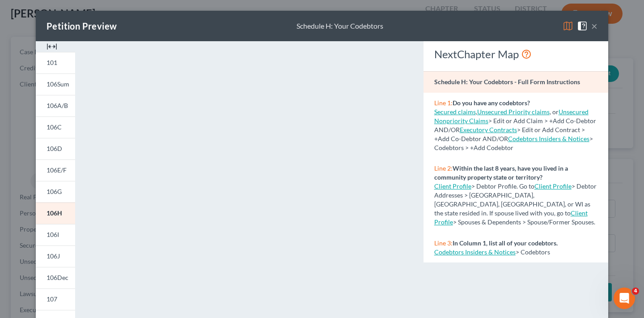  Describe the element at coordinates (443, 243) in the screenshot. I see `span: Line 3:` at that location.